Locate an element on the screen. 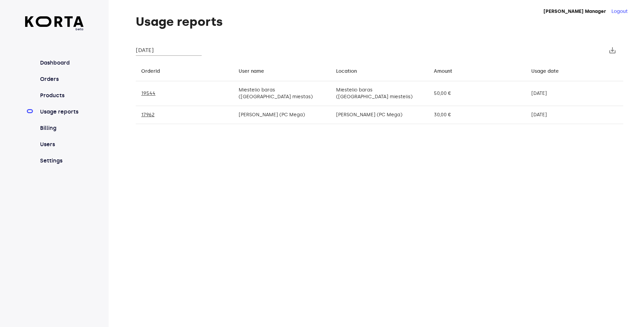  a: Products is located at coordinates (61, 96).